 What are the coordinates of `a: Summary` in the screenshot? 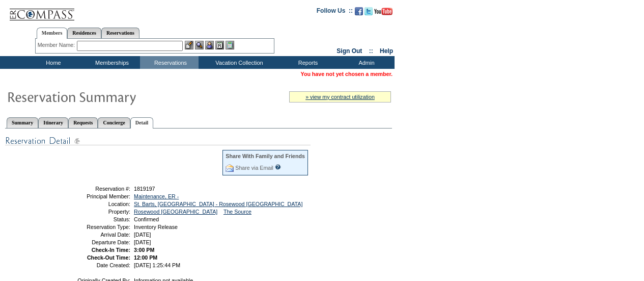 It's located at (22, 122).